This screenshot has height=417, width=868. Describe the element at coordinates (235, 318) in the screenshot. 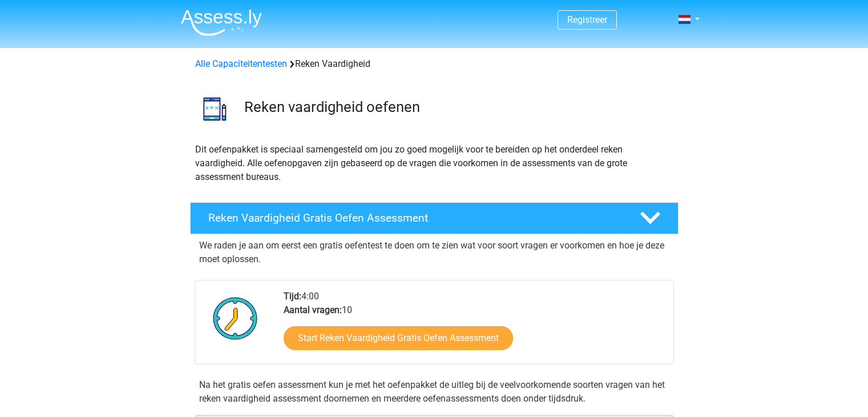

I see `img: Klok` at that location.